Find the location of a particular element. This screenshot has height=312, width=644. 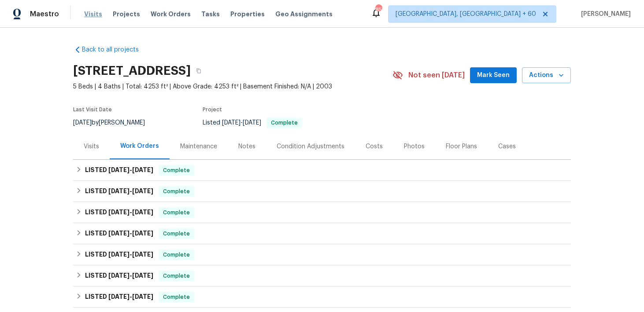

span: Properties is located at coordinates (247, 14).